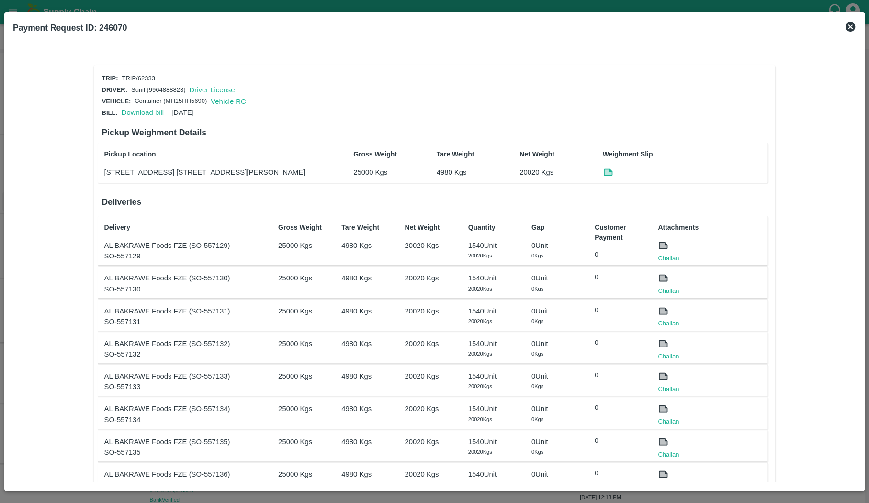 The height and width of the screenshot is (503, 869). I want to click on p: Customer Payment, so click(620, 233).